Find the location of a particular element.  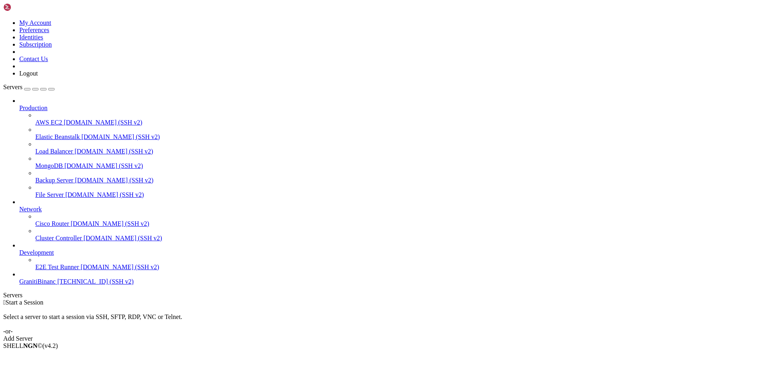

li: Production is located at coordinates (394, 148).